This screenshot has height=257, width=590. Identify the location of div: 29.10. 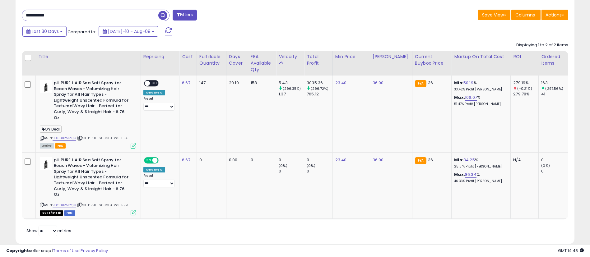
(236, 83).